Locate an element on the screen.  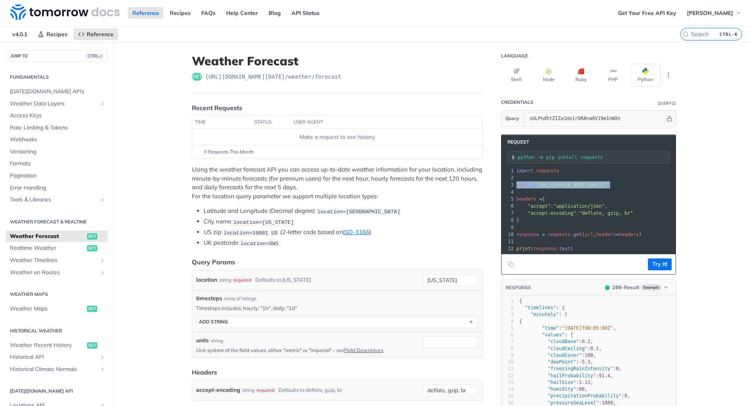
span: Versioning is located at coordinates (57, 152).